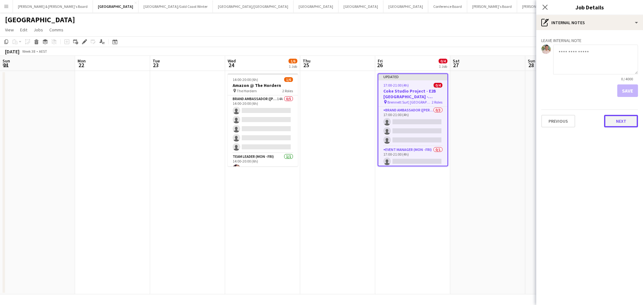  Describe the element at coordinates (448, 6) in the screenshot. I see `button: Conference Board` at that location.